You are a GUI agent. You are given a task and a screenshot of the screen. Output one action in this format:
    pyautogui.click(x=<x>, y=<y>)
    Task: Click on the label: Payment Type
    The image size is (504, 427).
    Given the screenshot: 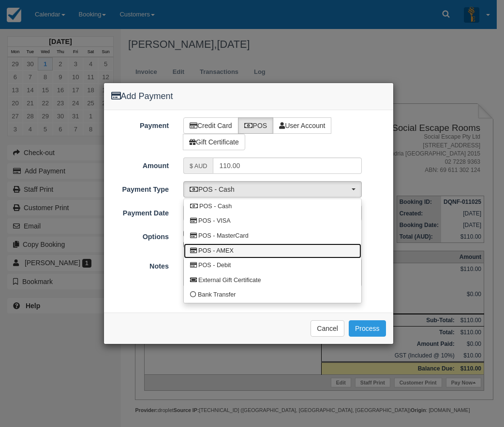 What is the action you would take?
    pyautogui.click(x=140, y=188)
    